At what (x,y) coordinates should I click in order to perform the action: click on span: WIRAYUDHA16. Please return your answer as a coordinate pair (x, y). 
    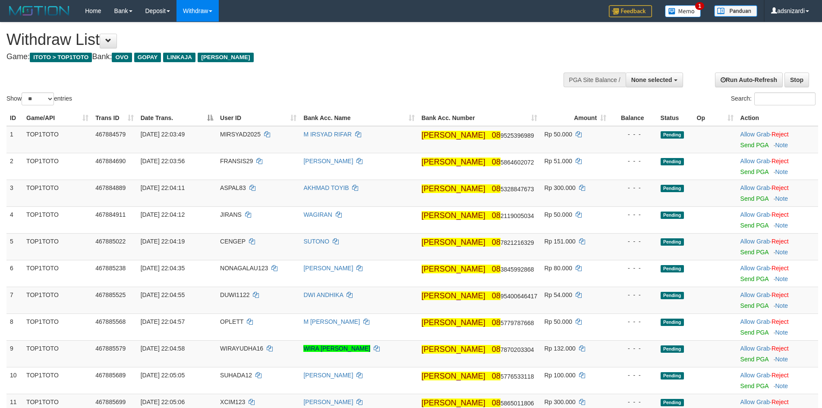
    Looking at the image, I should click on (242, 348).